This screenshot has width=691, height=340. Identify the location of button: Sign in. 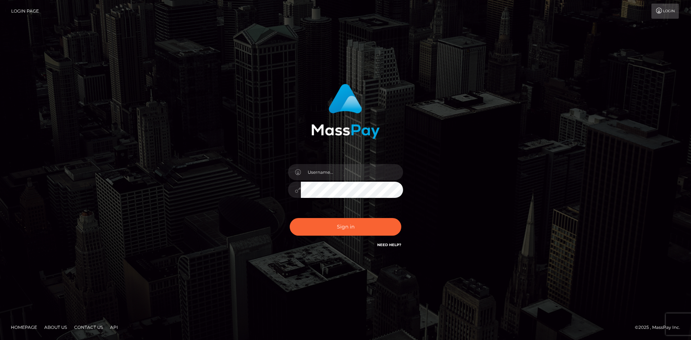
(345, 227).